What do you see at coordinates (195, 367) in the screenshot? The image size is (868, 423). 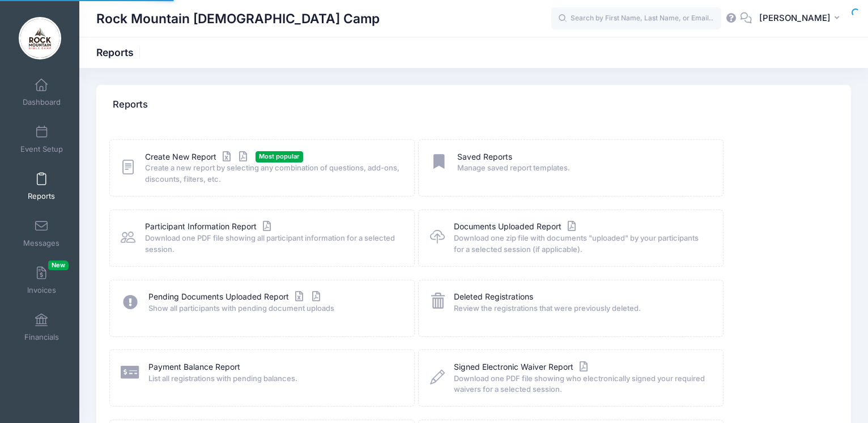 I see `a: Payment Balance Report` at bounding box center [195, 367].